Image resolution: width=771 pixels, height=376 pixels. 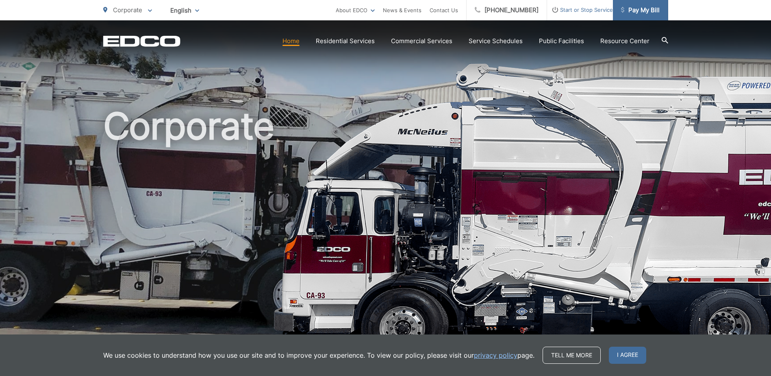 I want to click on span: Pay My Bill, so click(x=640, y=10).